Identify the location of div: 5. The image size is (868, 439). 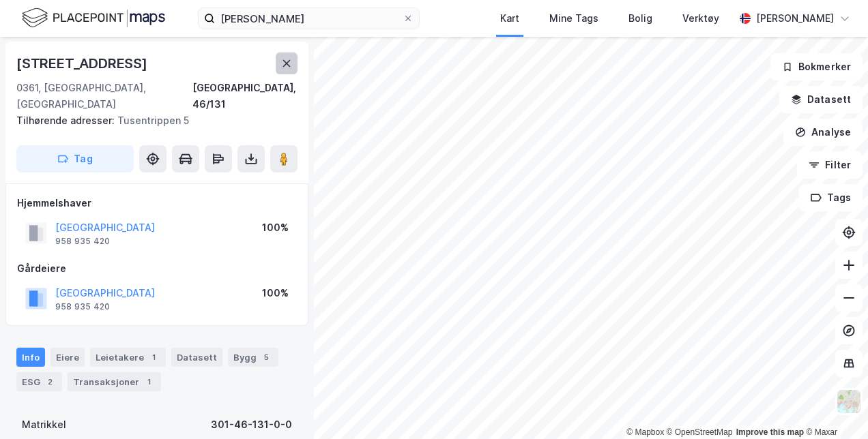
(266, 357).